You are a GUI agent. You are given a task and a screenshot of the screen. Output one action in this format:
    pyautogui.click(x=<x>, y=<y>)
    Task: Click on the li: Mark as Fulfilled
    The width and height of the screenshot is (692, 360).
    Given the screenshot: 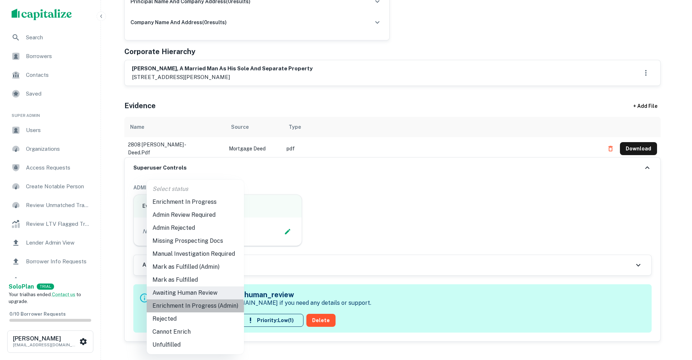 What is the action you would take?
    pyautogui.click(x=195, y=280)
    